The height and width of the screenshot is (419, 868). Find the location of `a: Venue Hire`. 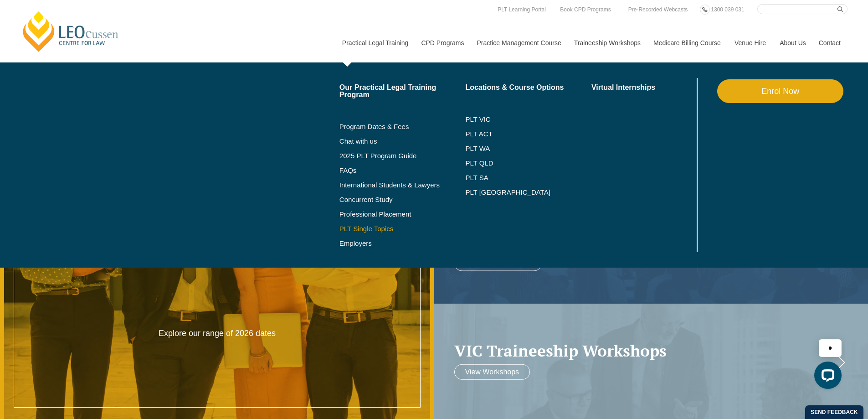

a: Venue Hire is located at coordinates (750, 43).